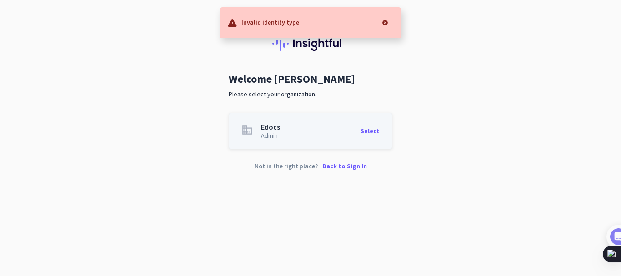 The height and width of the screenshot is (276, 621). Describe the element at coordinates (310, 94) in the screenshot. I see `p: Please select your organization.` at that location.